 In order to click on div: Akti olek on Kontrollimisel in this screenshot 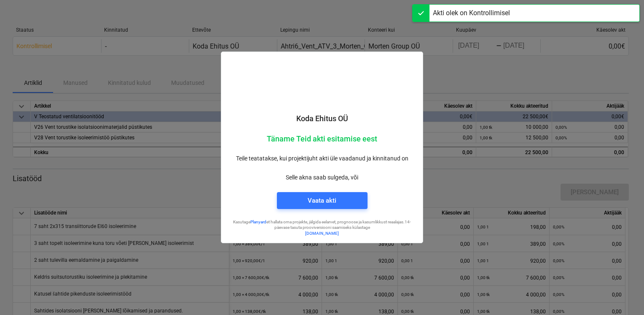, I will do `click(471, 13)`.